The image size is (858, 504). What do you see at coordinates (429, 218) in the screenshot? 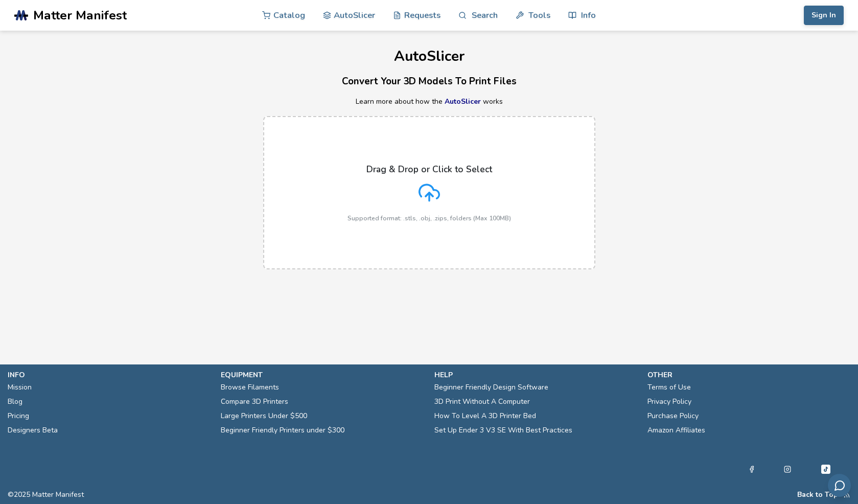
I see `p: Supported format: .stls, .obj, .zips, folders (Max 100MB)` at bounding box center [429, 218].